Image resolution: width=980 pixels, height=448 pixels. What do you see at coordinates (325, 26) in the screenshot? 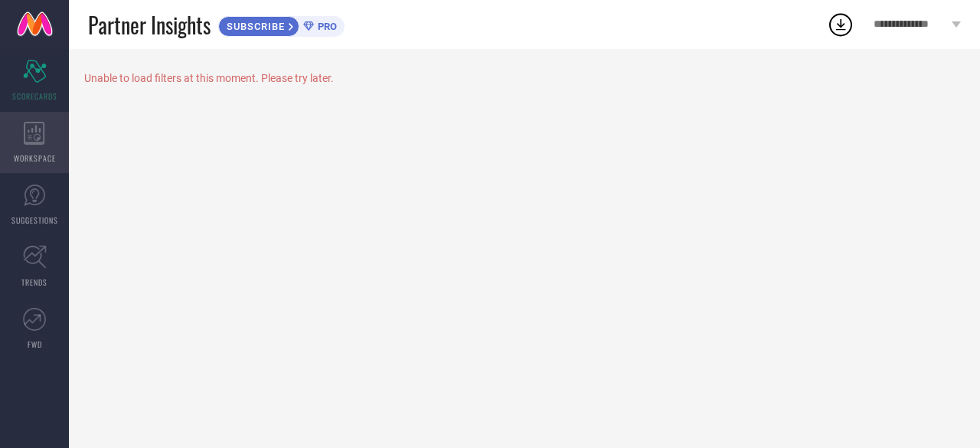
I see `span: PRO` at bounding box center [325, 26].